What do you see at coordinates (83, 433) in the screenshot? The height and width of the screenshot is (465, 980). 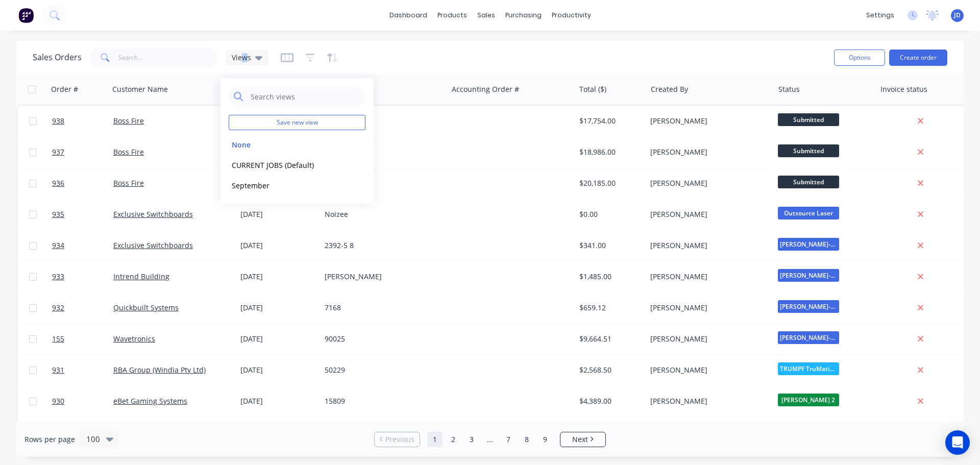 I see `a: 929` at bounding box center [83, 433].